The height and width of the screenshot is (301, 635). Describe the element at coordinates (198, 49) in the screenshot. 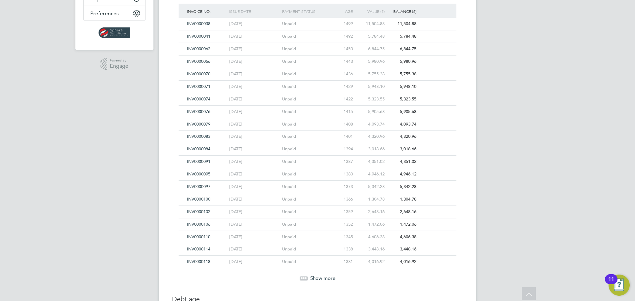

I see `span: INV0000062` at that location.